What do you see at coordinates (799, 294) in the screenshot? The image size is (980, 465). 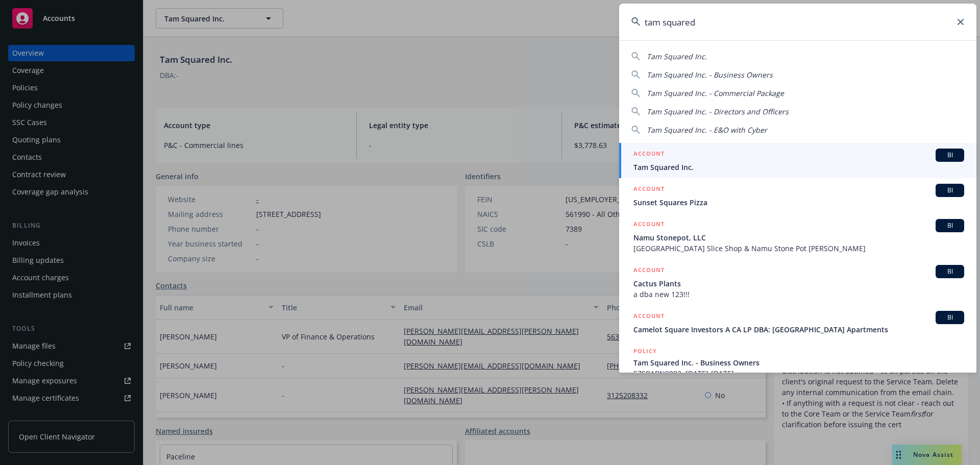 I see `span: a dba new 123!!!` at bounding box center [799, 294].